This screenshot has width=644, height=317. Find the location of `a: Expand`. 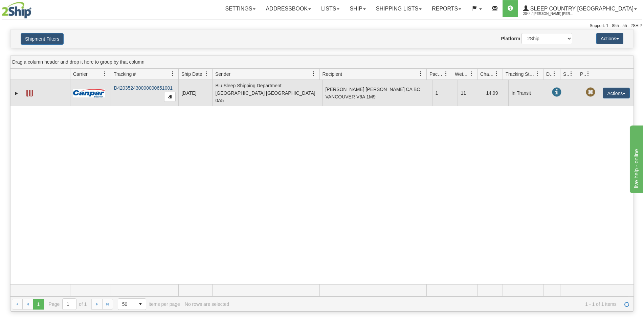

a: Expand is located at coordinates (16, 93).